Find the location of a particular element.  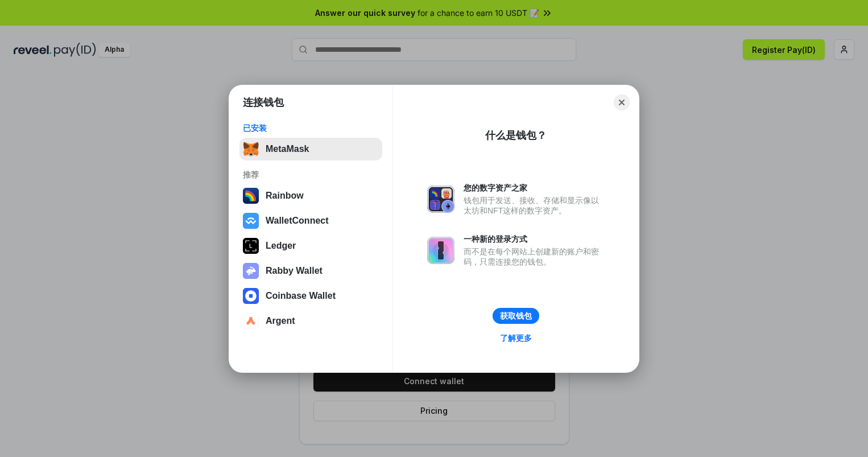

div: 获取钱包 is located at coordinates (516, 316).